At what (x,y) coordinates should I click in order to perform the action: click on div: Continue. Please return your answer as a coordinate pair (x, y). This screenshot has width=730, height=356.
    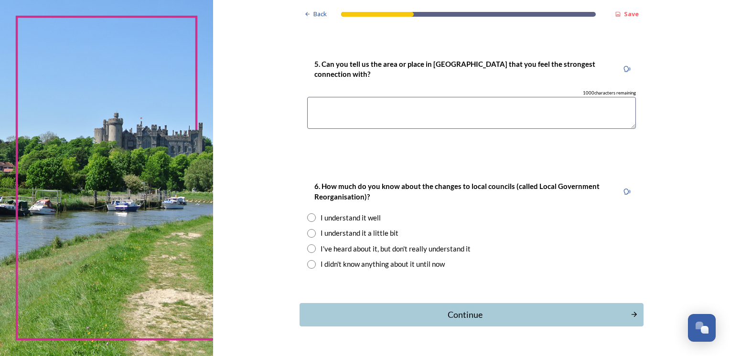
    Looking at the image, I should click on (465, 315).